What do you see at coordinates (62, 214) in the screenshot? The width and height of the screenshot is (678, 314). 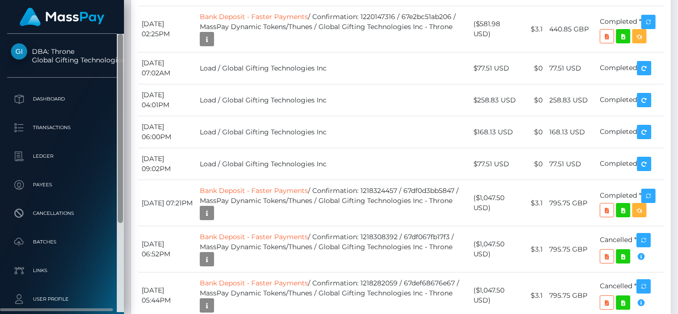 I see `p: Cancellations` at bounding box center [62, 214].